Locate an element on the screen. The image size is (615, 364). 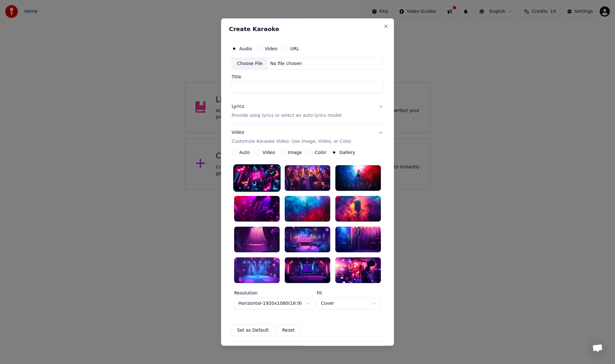
label: Fit is located at coordinates (349, 293).